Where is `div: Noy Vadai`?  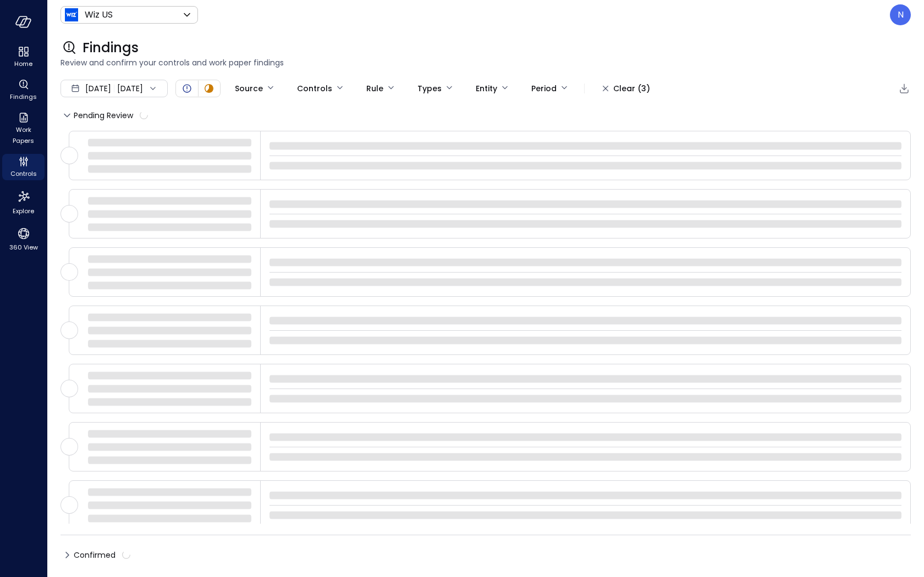
div: Noy Vadai is located at coordinates (900, 15).